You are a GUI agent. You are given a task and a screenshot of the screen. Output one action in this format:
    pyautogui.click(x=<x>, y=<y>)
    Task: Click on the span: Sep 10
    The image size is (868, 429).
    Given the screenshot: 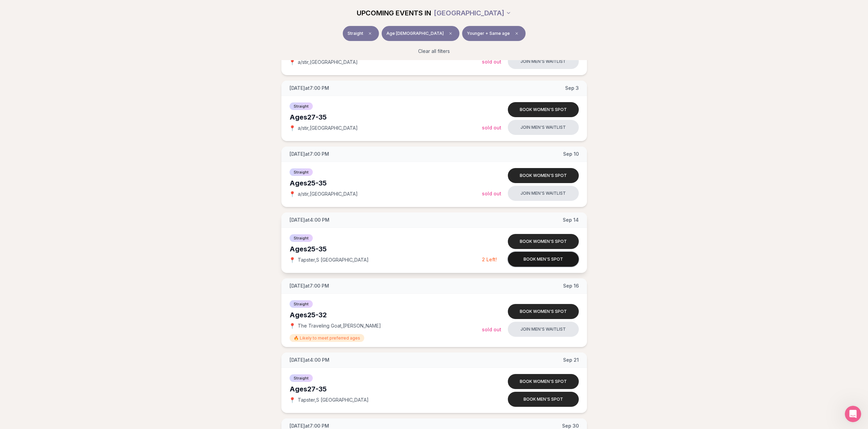 What is the action you would take?
    pyautogui.click(x=571, y=154)
    